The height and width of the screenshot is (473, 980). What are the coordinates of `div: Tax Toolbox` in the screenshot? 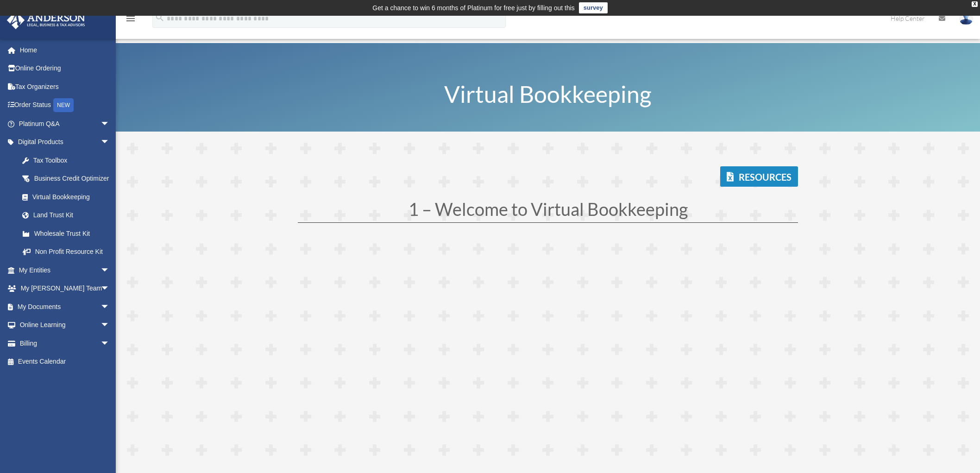 It's located at (72, 160).